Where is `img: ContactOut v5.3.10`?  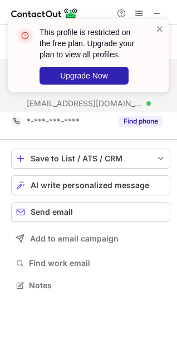 img: ContactOut v5.3.10 is located at coordinates (45, 13).